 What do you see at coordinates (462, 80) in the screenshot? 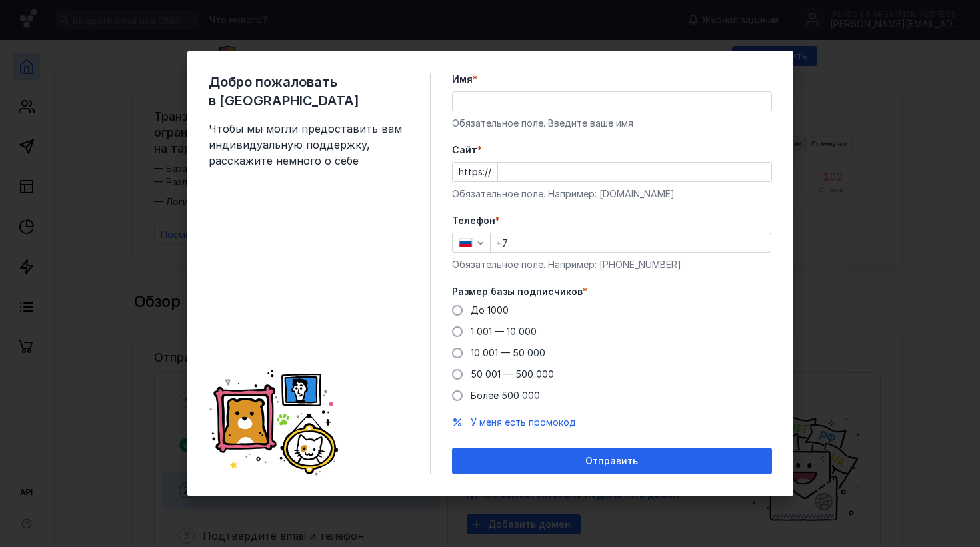
I see `span: Имя` at bounding box center [462, 80].